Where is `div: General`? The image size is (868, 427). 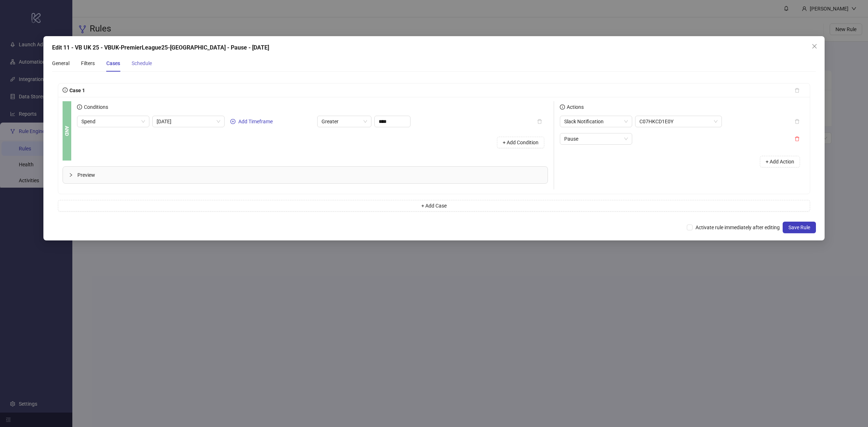
div: General is located at coordinates (61, 63).